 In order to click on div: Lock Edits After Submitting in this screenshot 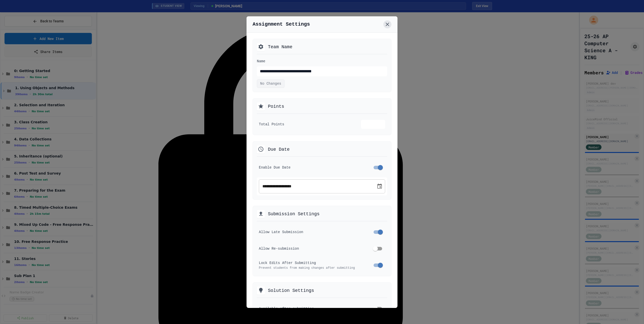, I will do `click(312, 263)`.